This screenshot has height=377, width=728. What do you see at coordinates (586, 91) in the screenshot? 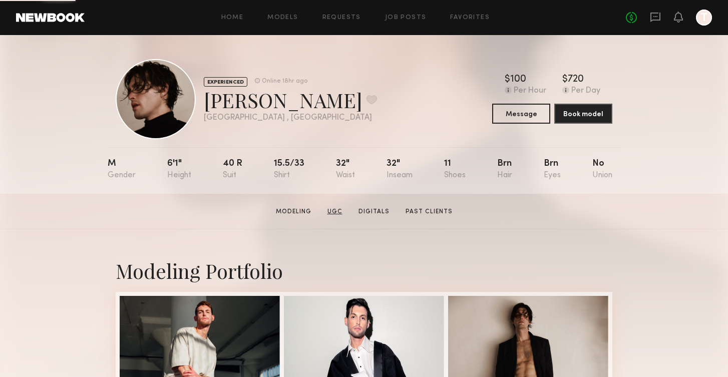
I see `div: Per Day` at bounding box center [586, 91].